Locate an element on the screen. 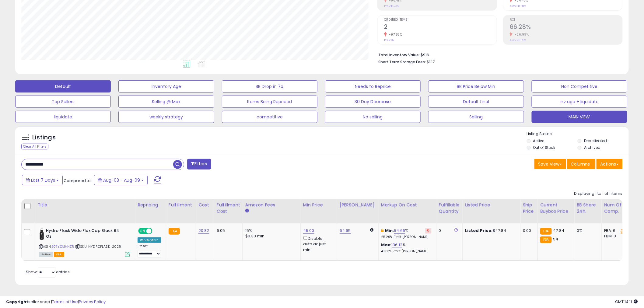  div: Clear All Filters is located at coordinates (35, 146).